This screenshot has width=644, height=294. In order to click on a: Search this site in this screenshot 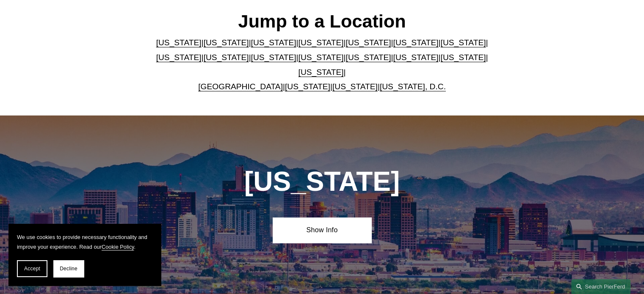, I will do `click(601, 287)`.